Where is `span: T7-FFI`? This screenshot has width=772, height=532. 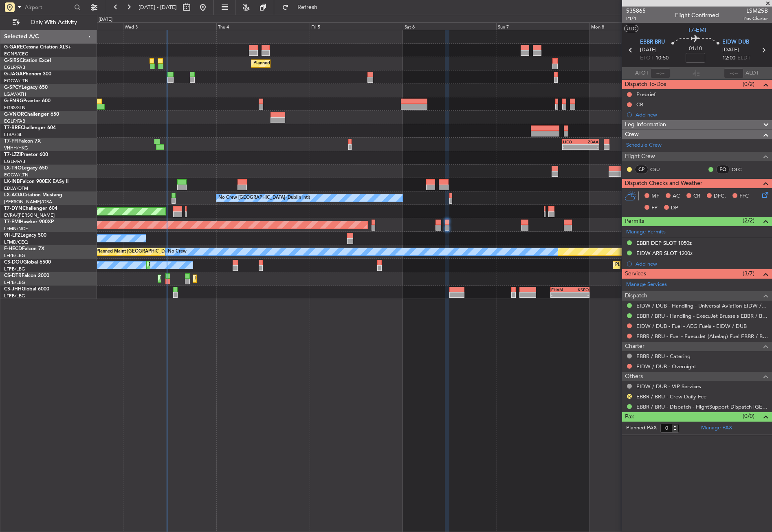 span: T7-FFI is located at coordinates (11, 141).